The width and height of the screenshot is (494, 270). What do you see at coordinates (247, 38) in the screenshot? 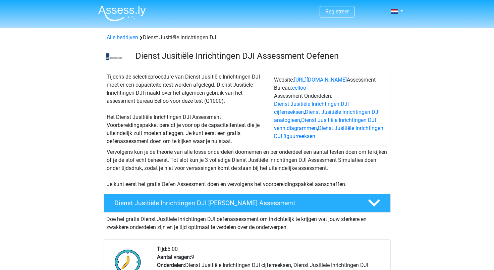
I see `div: Dienst Jusitiële Inrichtingen DJI` at bounding box center [247, 38].